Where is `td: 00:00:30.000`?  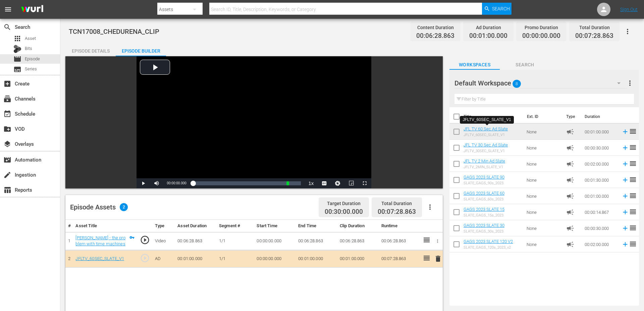 td: 00:00:30.000 is located at coordinates (600, 228).